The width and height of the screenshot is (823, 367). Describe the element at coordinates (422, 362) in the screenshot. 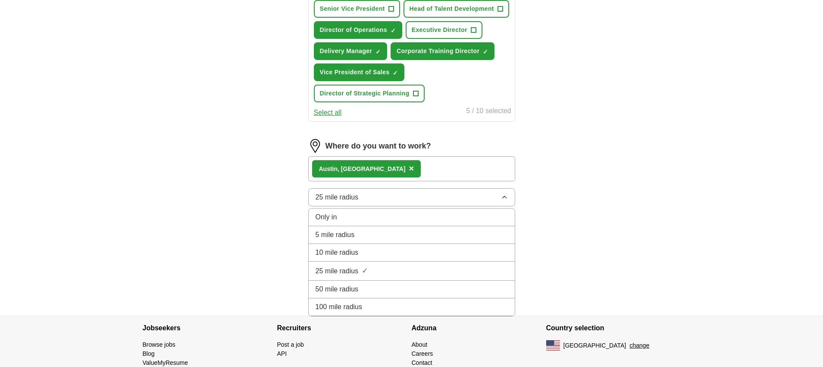

I see `a: Contact` at that location.